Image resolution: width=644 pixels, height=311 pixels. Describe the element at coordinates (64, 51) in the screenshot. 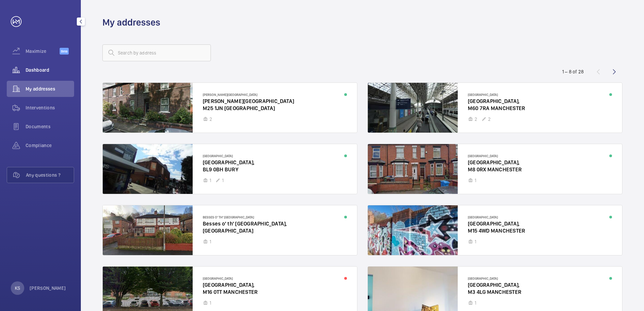

I see `span: Beta` at that location.